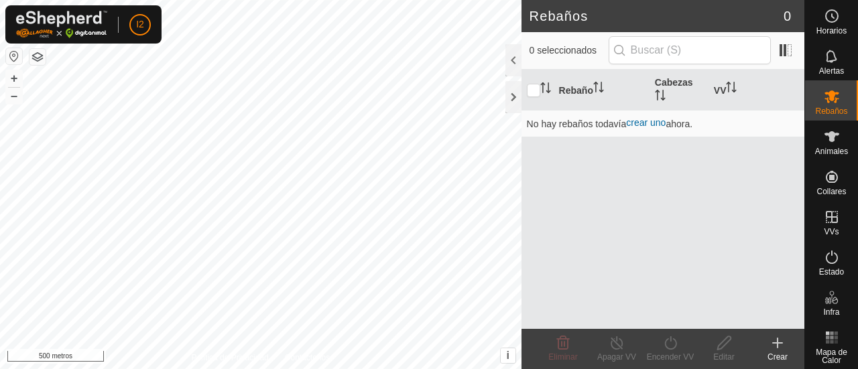 The image size is (858, 369). Describe the element at coordinates (778, 357) in the screenshot. I see `font: Crear` at that location.